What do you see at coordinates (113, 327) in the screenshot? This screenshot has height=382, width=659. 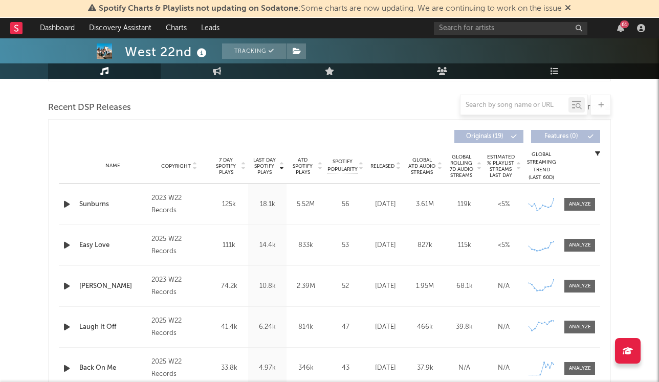 I see `a: Laugh It Off` at bounding box center [113, 327].